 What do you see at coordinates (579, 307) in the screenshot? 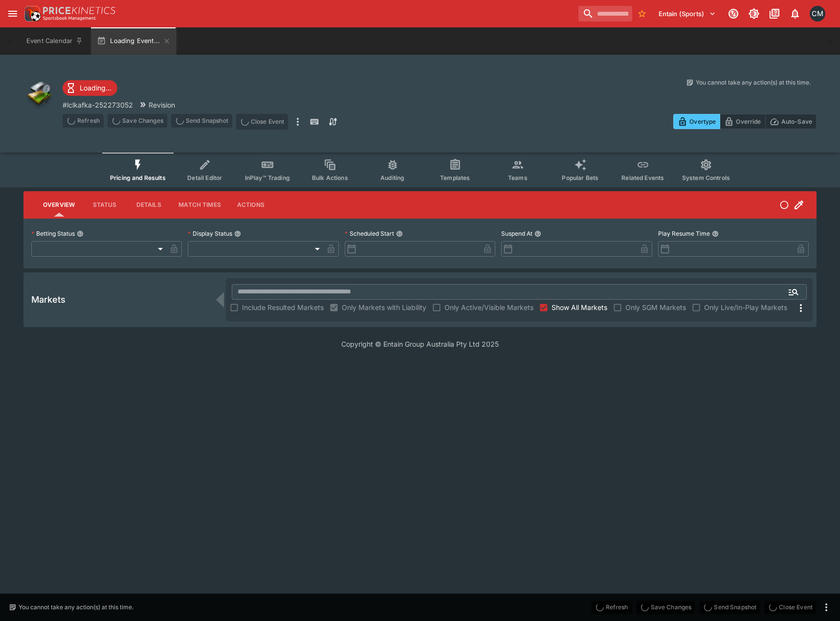
I see `span: Show All Markets` at bounding box center [579, 307].